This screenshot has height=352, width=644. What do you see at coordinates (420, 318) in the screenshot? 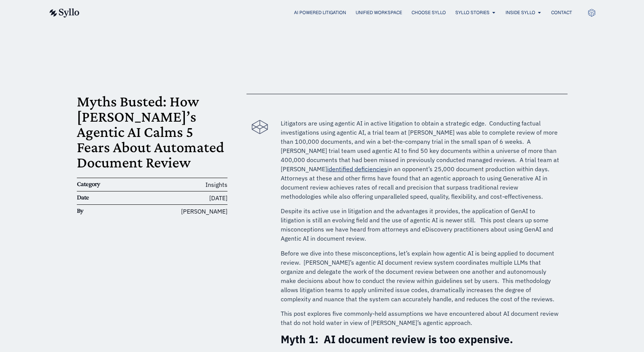
I see `p: This post explores five commonly-held assumptions we have encountered about AI document review th...` at bounding box center [420, 318].